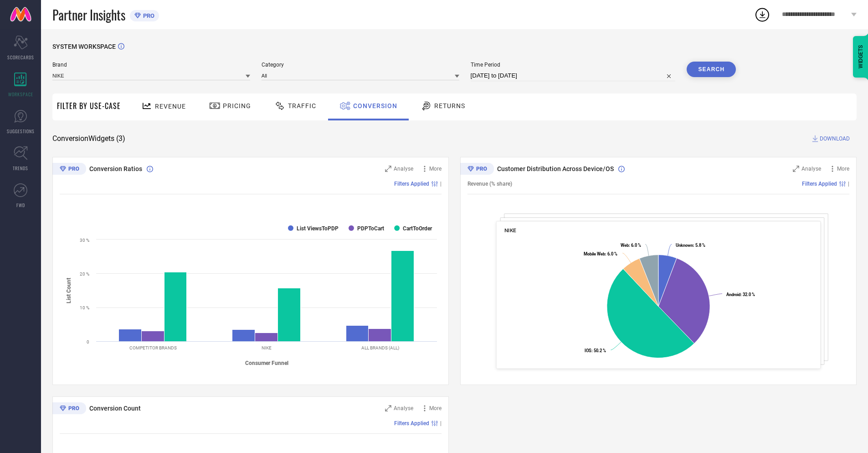 Image resolution: width=868 pixels, height=453 pixels. What do you see at coordinates (20, 205) in the screenshot?
I see `span: FWD` at bounding box center [20, 205].